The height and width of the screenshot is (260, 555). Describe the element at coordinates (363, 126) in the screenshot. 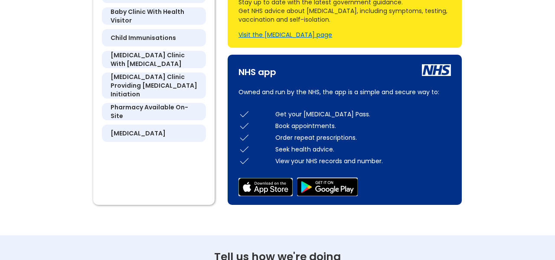

I see `div: Book appointments.` at that location.